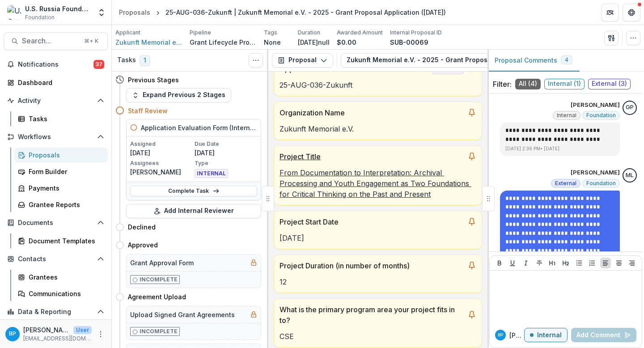 The height and width of the screenshot is (348, 644). I want to click on p: From Documentation to Interpretation: Archival Processing and Youth Engagement as Two Foundations..., so click(378, 183).